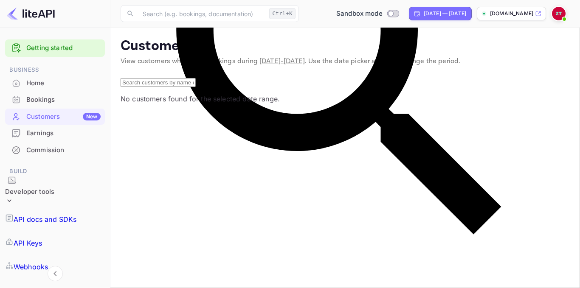 The image size is (580, 288). What do you see at coordinates (55, 274) in the screenshot?
I see `button: Collapse navigation` at bounding box center [55, 274].